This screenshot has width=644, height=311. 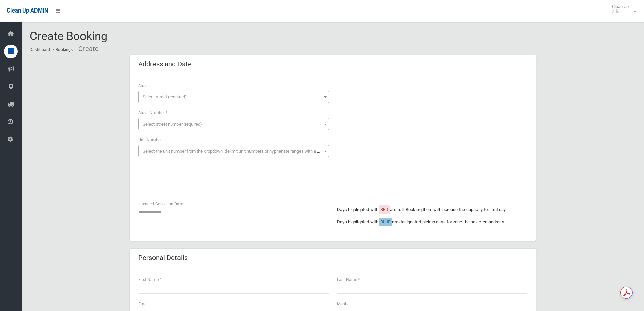 I want to click on header: Address and Date, so click(x=165, y=64).